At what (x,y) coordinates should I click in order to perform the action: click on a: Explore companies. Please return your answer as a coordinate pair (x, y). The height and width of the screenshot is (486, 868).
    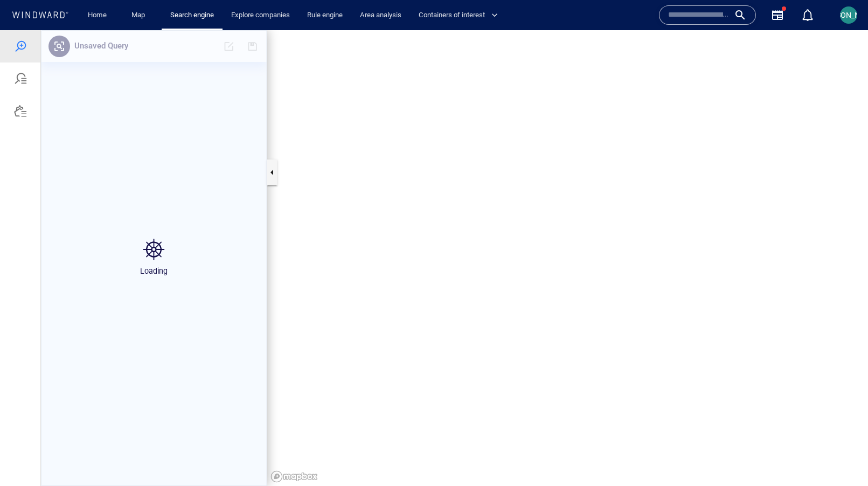
    Looking at the image, I should click on (260, 15).